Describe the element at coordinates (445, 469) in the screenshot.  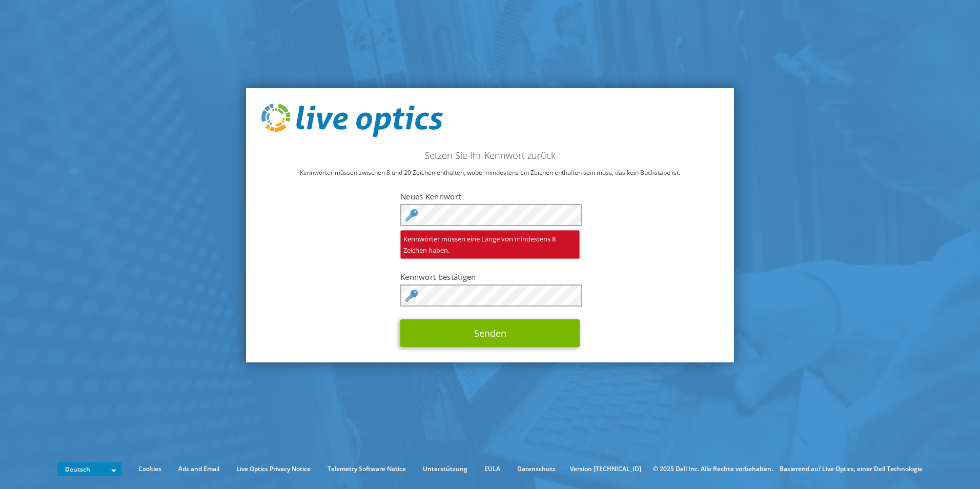
I see `a: Unterstützung` at that location.